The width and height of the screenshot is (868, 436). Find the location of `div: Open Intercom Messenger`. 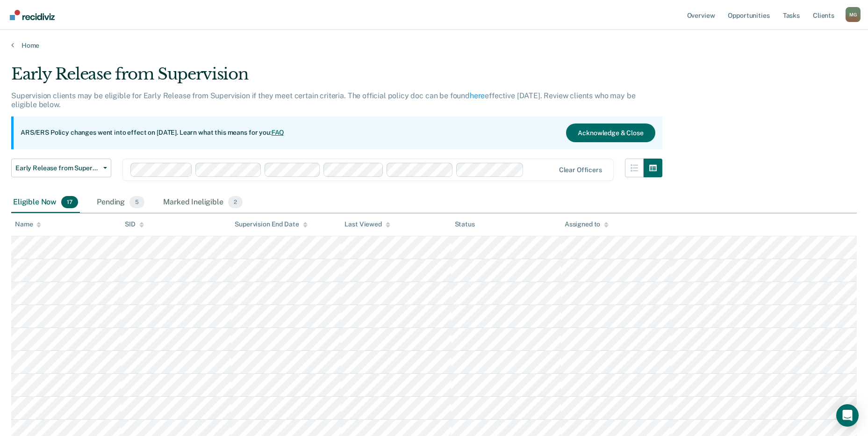

div: Open Intercom Messenger is located at coordinates (847, 415).